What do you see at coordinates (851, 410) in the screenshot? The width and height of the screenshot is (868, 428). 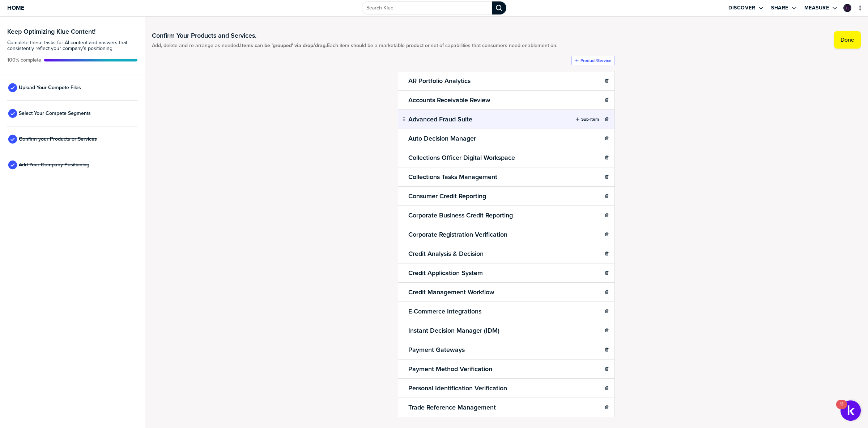 I see `button: Open Resource Center, 11 new notifications` at bounding box center [851, 410].